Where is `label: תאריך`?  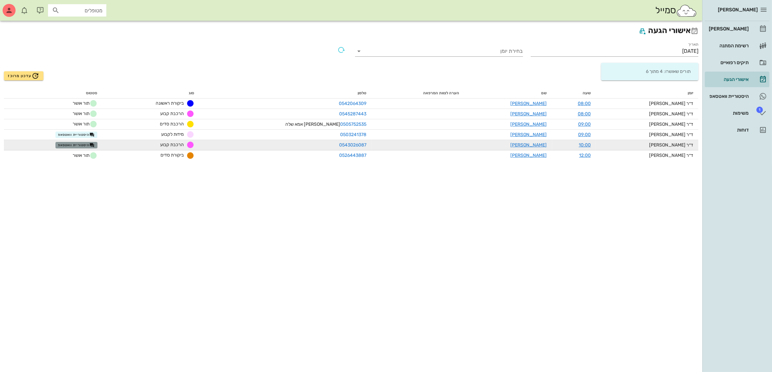 label: תאריך is located at coordinates (694, 44).